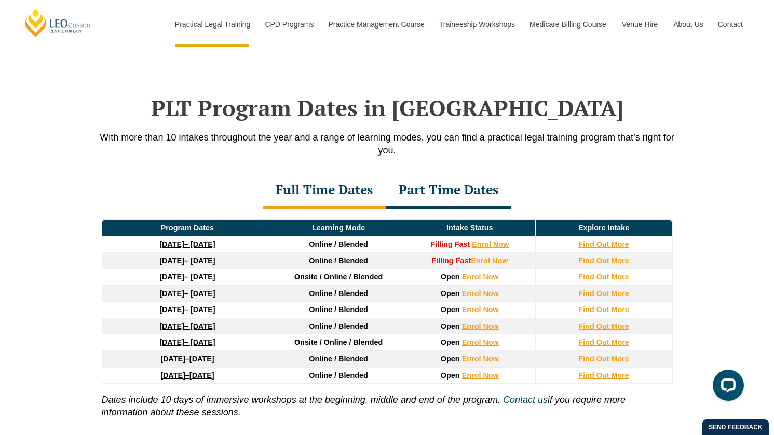  I want to click on p: if you require more information about these sessions., so click(387, 401).